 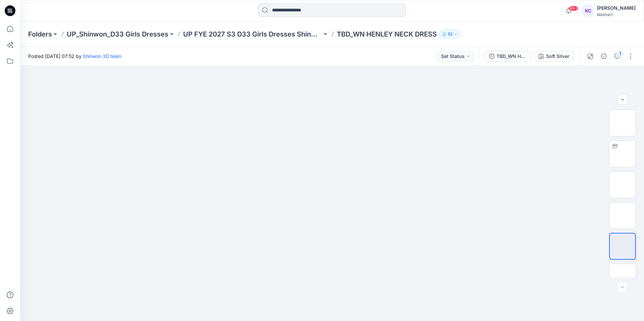 I want to click on div: 1, so click(x=620, y=54).